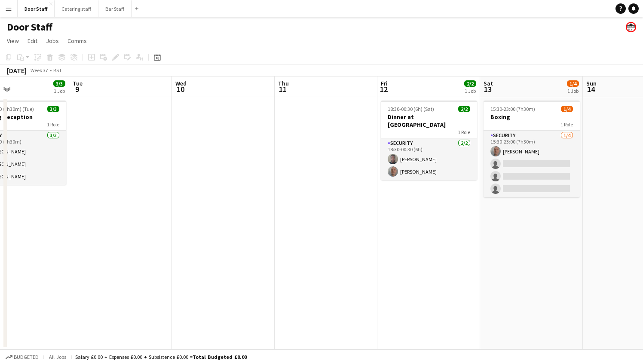 This screenshot has height=364, width=643. What do you see at coordinates (78, 84) in the screenshot?
I see `span: Tue` at bounding box center [78, 84].